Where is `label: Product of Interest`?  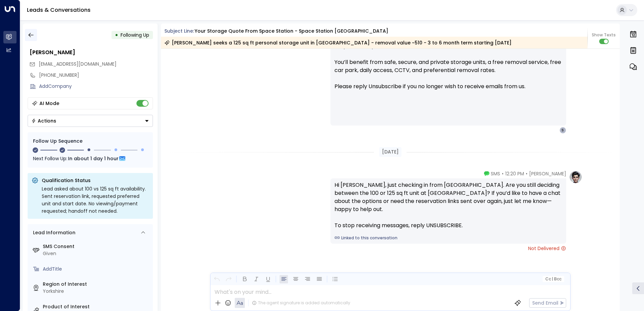 label: Product of Interest is located at coordinates (96, 307).